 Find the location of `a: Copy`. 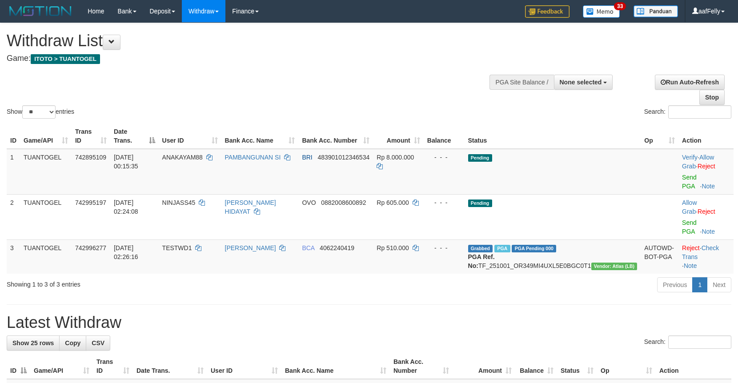

a: Copy is located at coordinates (73, 343).